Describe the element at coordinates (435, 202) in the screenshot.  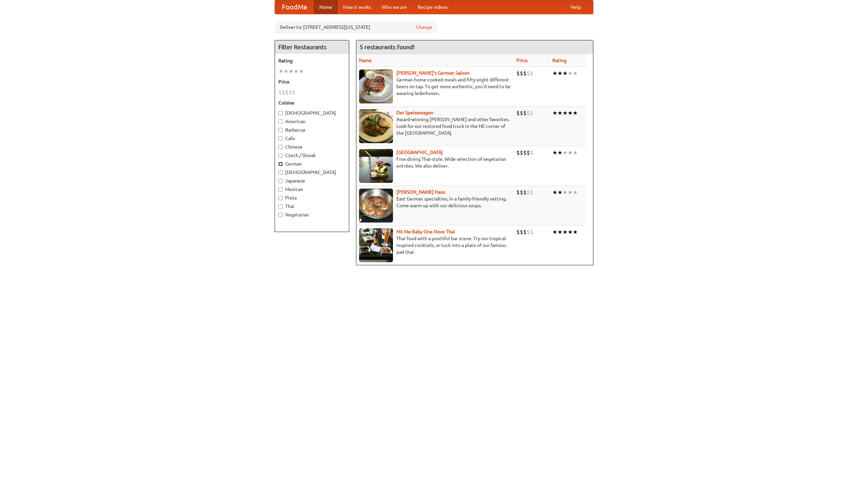
I see `p: East German specialties, in a family-friendly setting. Come warm up with our delicious soups.` at that location.